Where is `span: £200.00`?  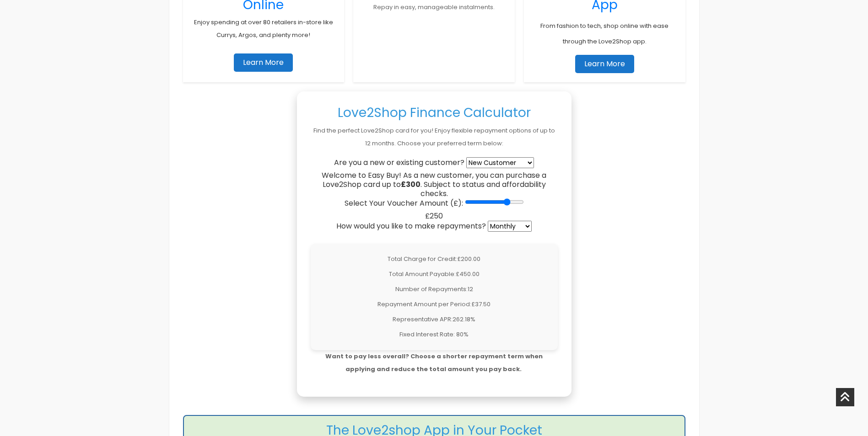
span: £200.00 is located at coordinates (468, 259).